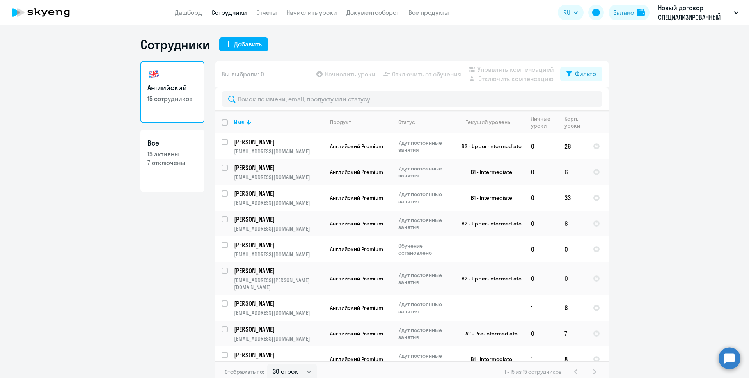  I want to click on button: Новый договор СПЕЦИАЛИЗИРОВАННЫЙ ДЕПОЗИТАРИЙ ИНФИНИТУМ, СПЕЦИАЛИЗИРОВАННЫЙ ДЕПОЗИТАРИЙ ИНФИНИТУМ, АО, so click(698, 12).